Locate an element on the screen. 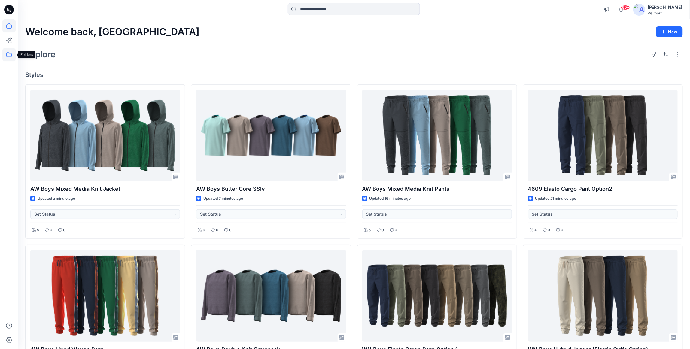 The width and height of the screenshot is (690, 349). a: 4609 Elasto Cargo Pant Option2 is located at coordinates (603, 135).